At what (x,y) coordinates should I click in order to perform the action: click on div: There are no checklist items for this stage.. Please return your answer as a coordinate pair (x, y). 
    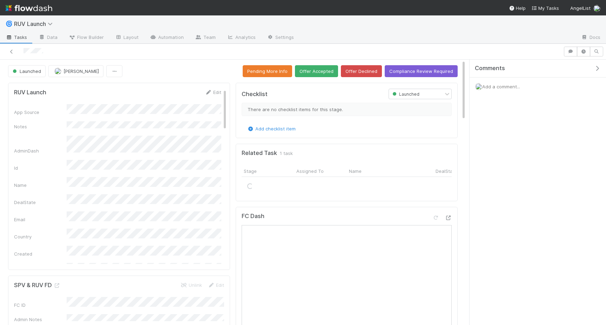
    Looking at the image, I should click on (346, 109).